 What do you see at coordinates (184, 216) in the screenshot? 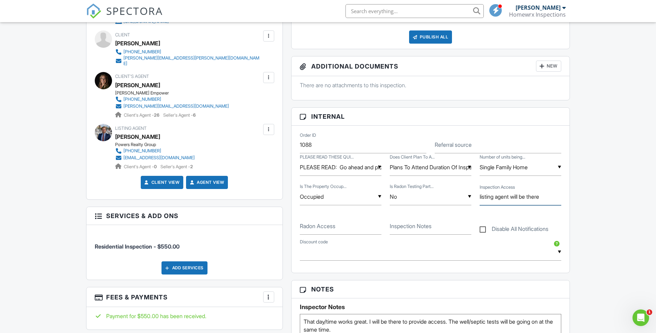
I see `h3: Services & Add ons` at bounding box center [184, 216].